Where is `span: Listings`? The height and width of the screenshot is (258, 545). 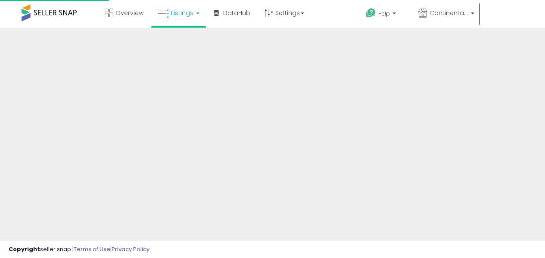 span: Listings is located at coordinates (182, 13).